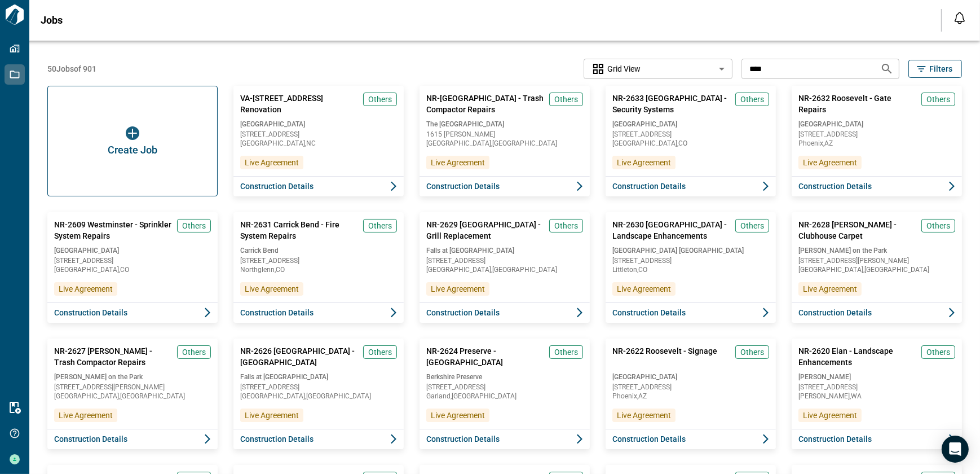 The image size is (980, 474). What do you see at coordinates (960, 18) in the screenshot?
I see `button: Open notification feed` at bounding box center [960, 18].